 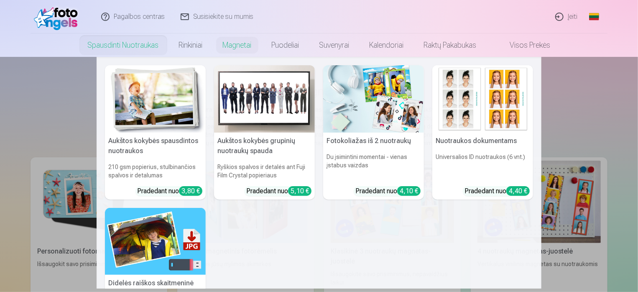 What do you see at coordinates (524, 45) in the screenshot?
I see `a: Visos prekės` at bounding box center [524, 45].